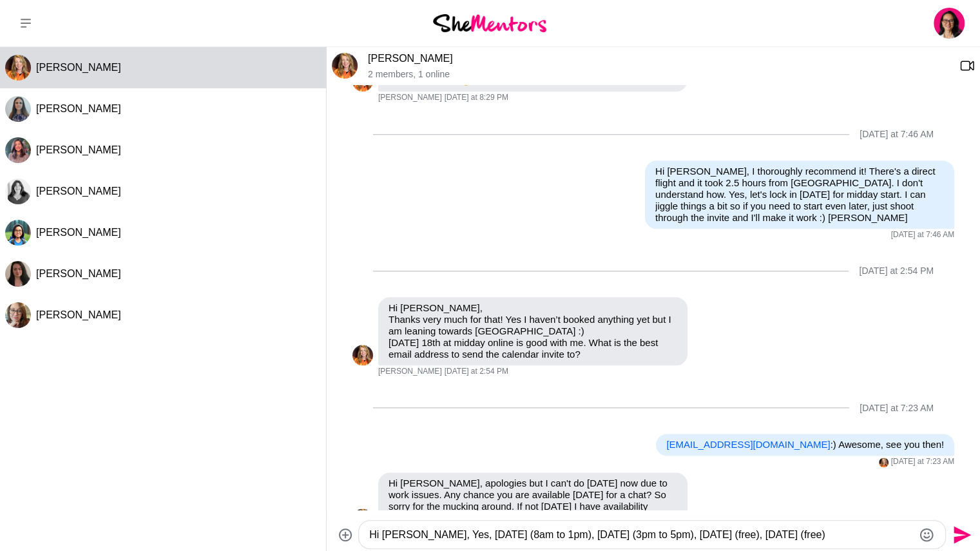 This screenshot has width=980, height=551. Describe the element at coordinates (18, 109) in the screenshot. I see `div: Alison Renwick` at that location.